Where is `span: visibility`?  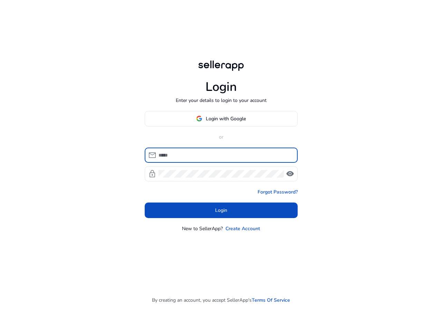 span: visibility is located at coordinates (290, 174).